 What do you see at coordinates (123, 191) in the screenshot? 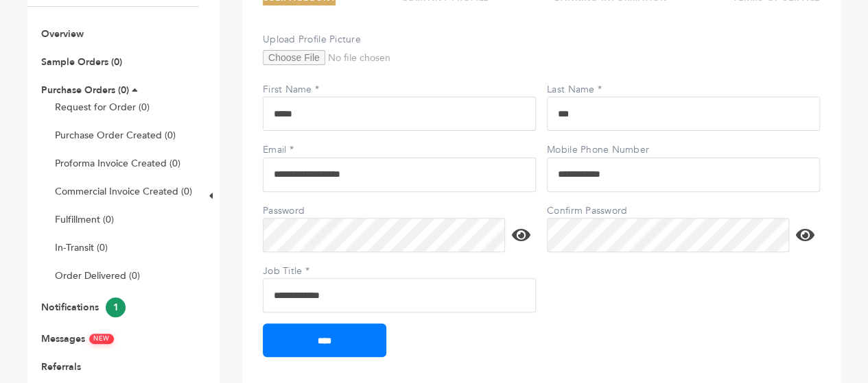
I see `a: Commercial Invoice Created (0)` at bounding box center [123, 191].